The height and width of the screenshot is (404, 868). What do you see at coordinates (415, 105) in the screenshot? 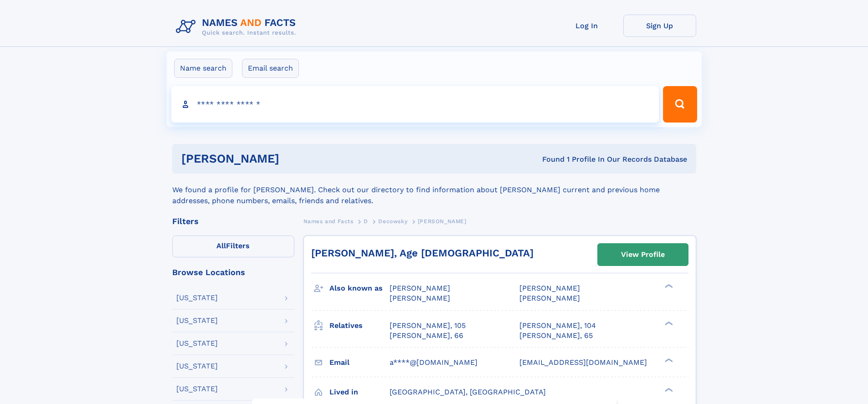
I see `input: search input` at bounding box center [415, 105].